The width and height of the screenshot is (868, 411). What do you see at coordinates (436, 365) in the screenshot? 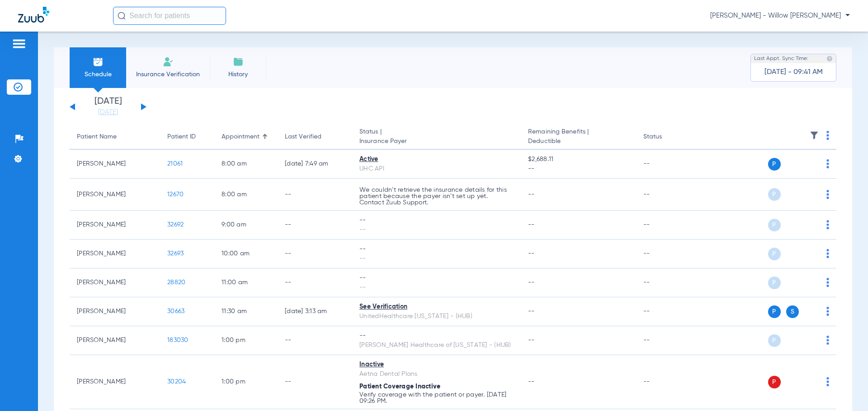
I see `div: Inactive` at bounding box center [436, 365].